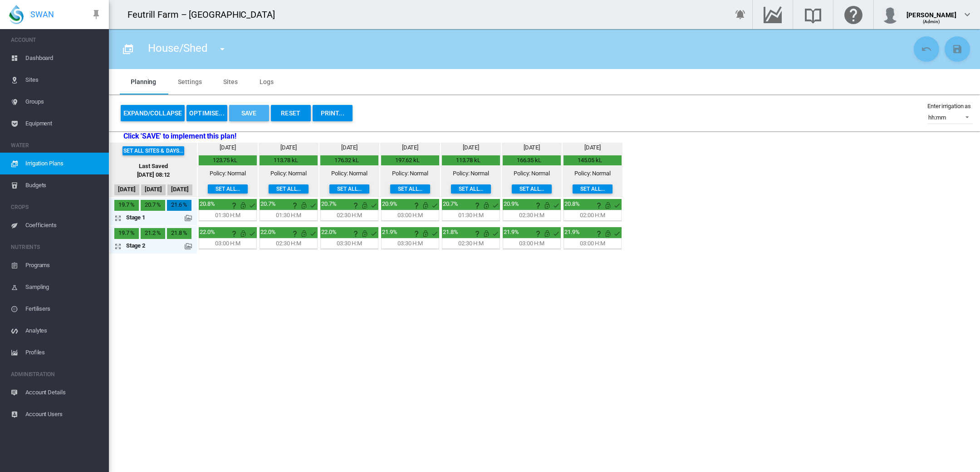  I want to click on button: icon-bell-ring, so click(741, 15).